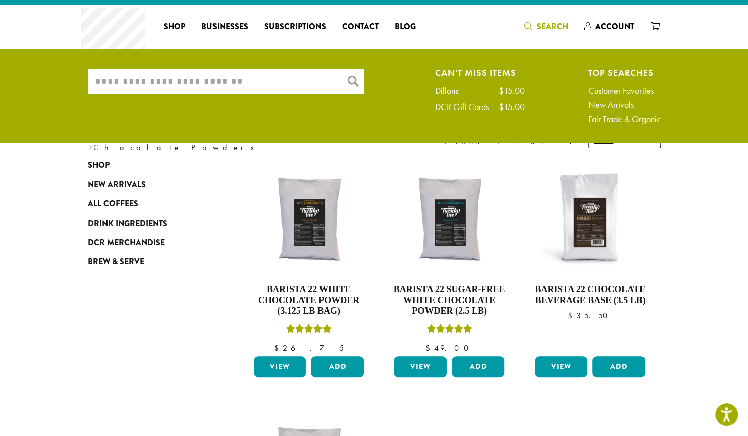  Describe the element at coordinates (128, 224) in the screenshot. I see `span: Drink Ingredients` at that location.